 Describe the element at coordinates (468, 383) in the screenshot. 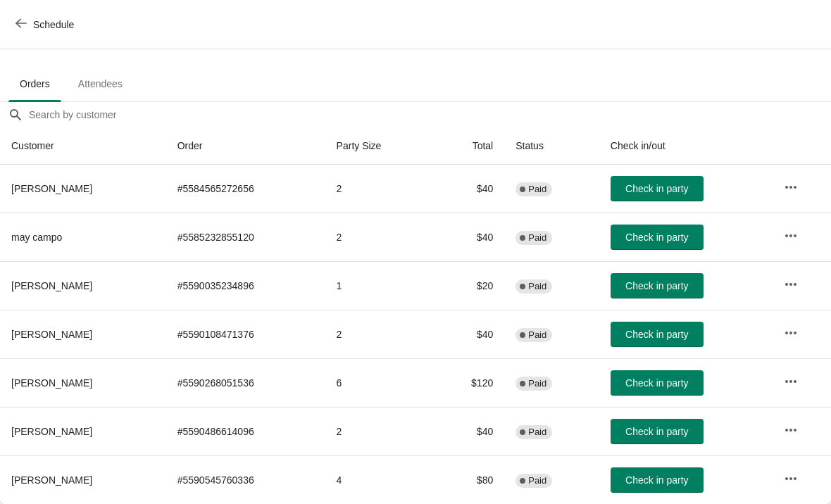

I see `td: $120` at that location.